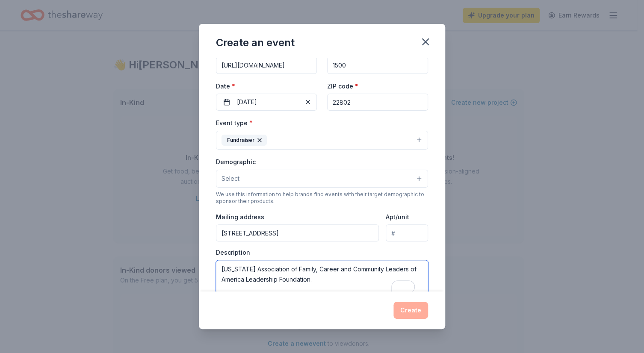 This screenshot has height=353, width=644. What do you see at coordinates (342, 87) in the screenshot?
I see `label: ZIP code` at bounding box center [342, 87].